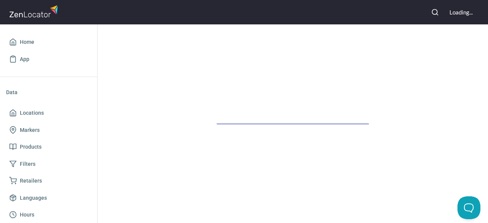 The width and height of the screenshot is (488, 223). What do you see at coordinates (33, 198) in the screenshot?
I see `span: Languages` at bounding box center [33, 198].